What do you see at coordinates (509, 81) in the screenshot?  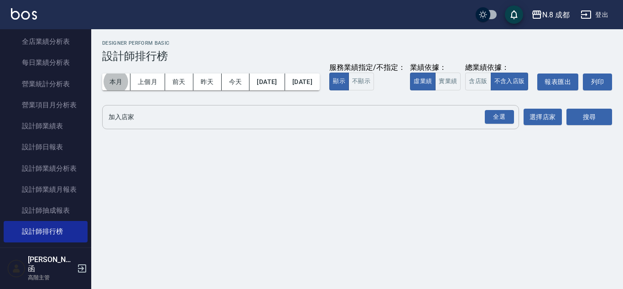 I see `button: 不含入店販` at bounding box center [509, 81].